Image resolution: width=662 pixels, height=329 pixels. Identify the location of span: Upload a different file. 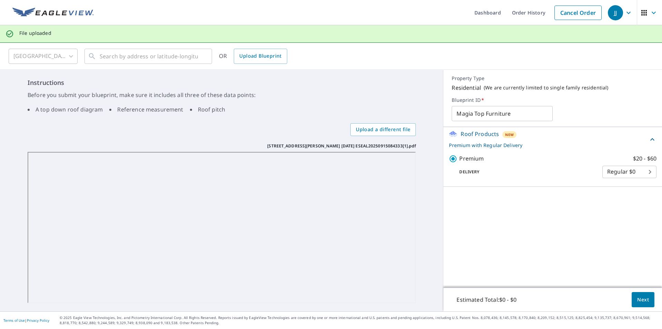
(383, 129).